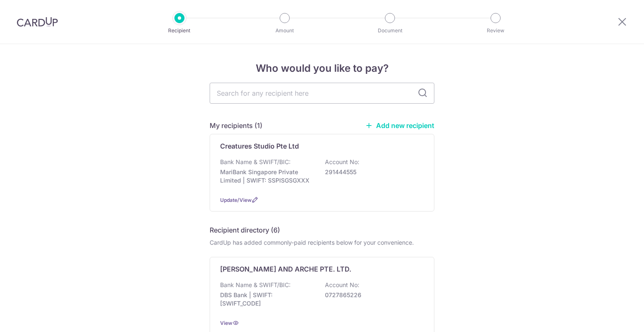  Describe the element at coordinates (179, 30) in the screenshot. I see `p: Recipient` at that location.